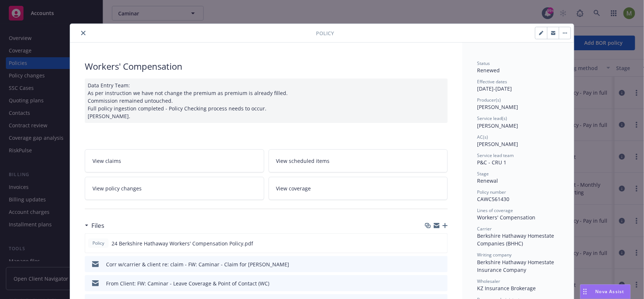  What do you see at coordinates (117, 188) in the screenshot?
I see `span: View policy changes` at bounding box center [117, 188].